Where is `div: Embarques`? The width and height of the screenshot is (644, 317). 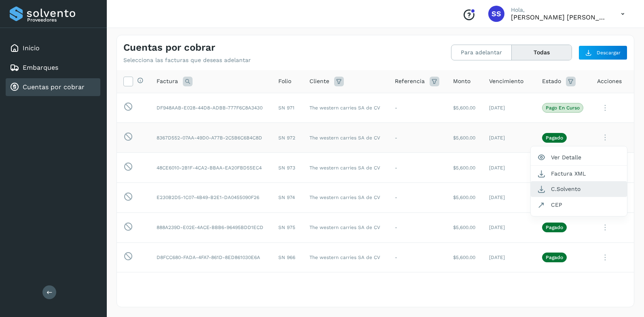 div: Embarques is located at coordinates (53, 68).